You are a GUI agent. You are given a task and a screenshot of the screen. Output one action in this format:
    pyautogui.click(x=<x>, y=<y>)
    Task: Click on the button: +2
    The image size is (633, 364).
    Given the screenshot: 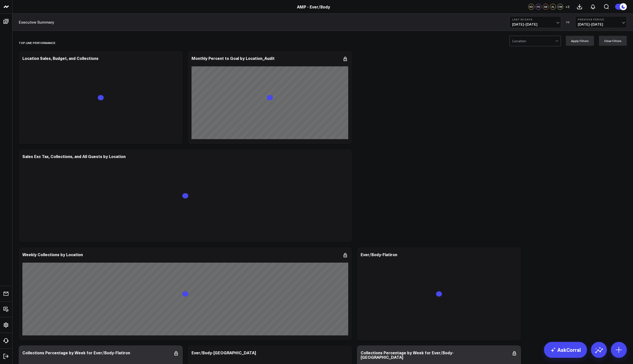 What is the action you would take?
    pyautogui.click(x=567, y=7)
    